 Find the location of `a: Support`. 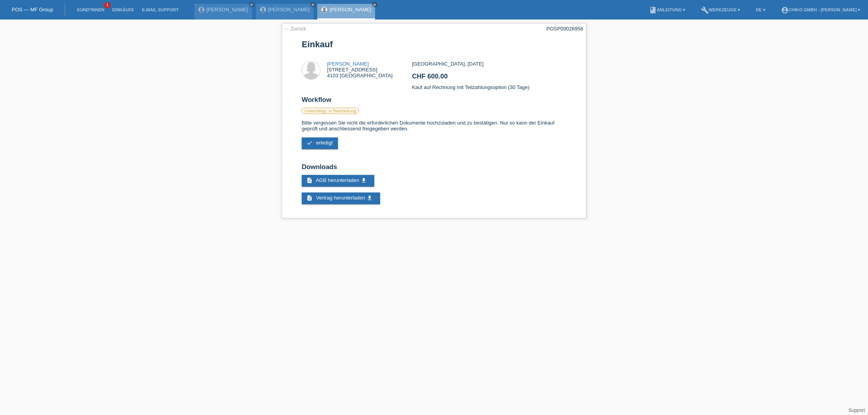

a: Support is located at coordinates (857, 410).